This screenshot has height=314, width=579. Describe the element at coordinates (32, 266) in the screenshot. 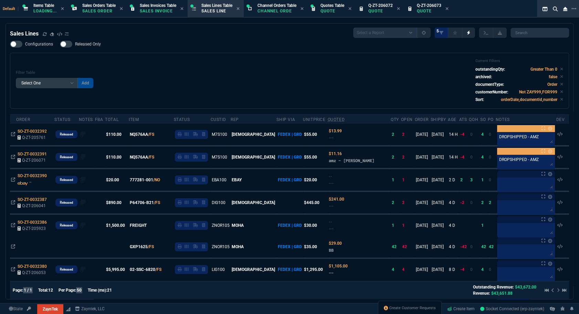

I see `span: SO-ZT-0032380` at that location.